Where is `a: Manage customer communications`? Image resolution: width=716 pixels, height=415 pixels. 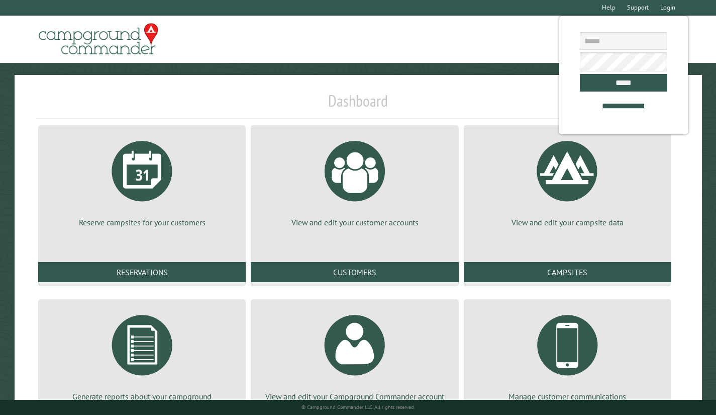 a: Manage customer communications is located at coordinates (567, 354).